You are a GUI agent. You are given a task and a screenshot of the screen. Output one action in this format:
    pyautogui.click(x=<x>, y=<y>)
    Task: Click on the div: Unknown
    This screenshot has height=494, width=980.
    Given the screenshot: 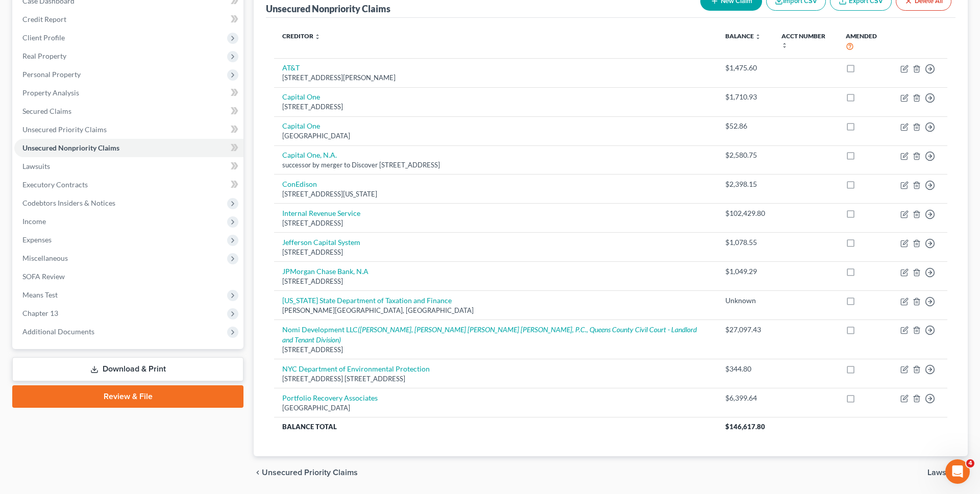 What is the action you would take?
    pyautogui.click(x=745, y=300)
    